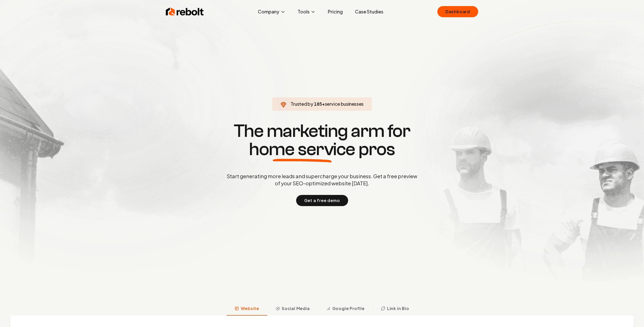 This screenshot has height=327, width=644. What do you see at coordinates (185, 12) in the screenshot?
I see `img: Rebolt Logo` at bounding box center [185, 12].